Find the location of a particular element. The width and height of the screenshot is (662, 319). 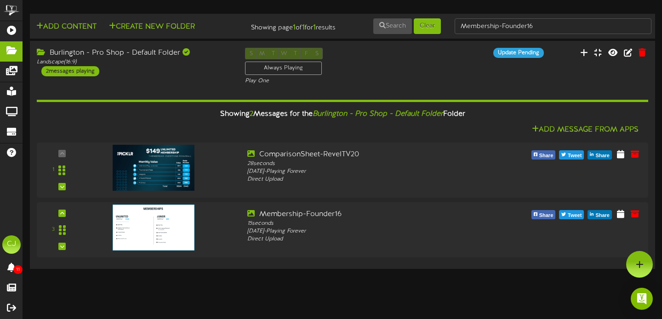

i: Burlington - Pro Shop - Default Folder is located at coordinates (378, 114).